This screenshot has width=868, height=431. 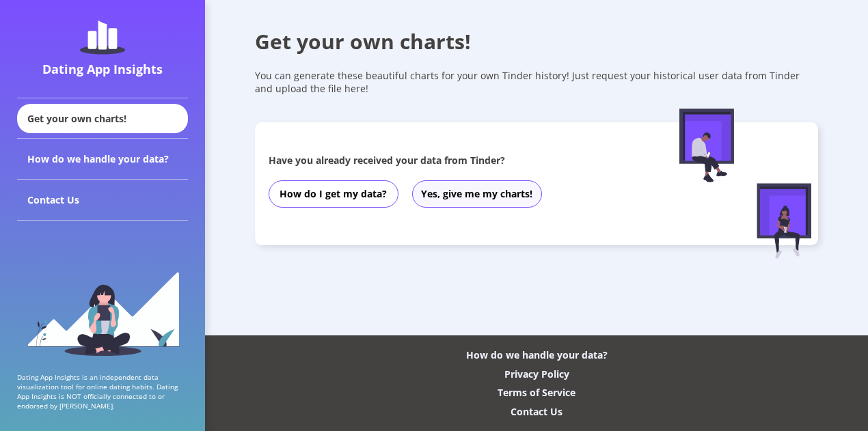 I want to click on img: sidebar_girl.91b9467e.svg, so click(x=103, y=313).